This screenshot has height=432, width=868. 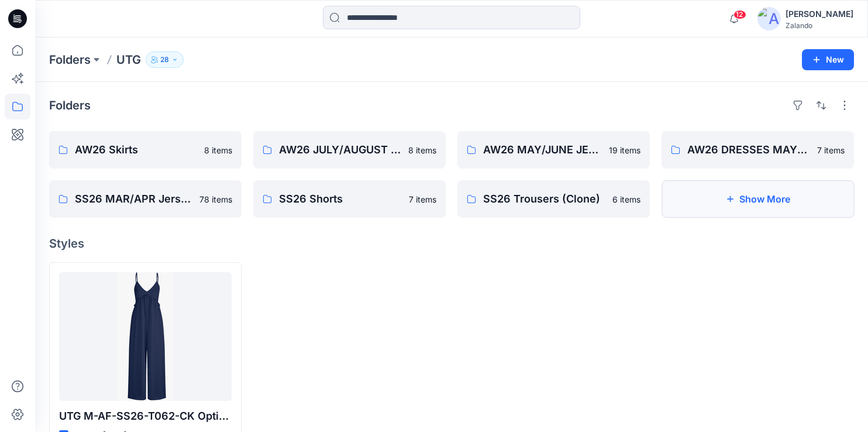 I want to click on img: avatar, so click(x=769, y=19).